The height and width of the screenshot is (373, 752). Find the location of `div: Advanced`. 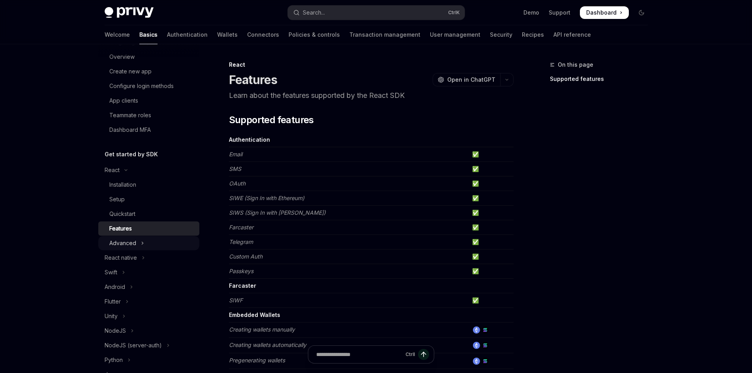

div: Advanced is located at coordinates (123, 243).